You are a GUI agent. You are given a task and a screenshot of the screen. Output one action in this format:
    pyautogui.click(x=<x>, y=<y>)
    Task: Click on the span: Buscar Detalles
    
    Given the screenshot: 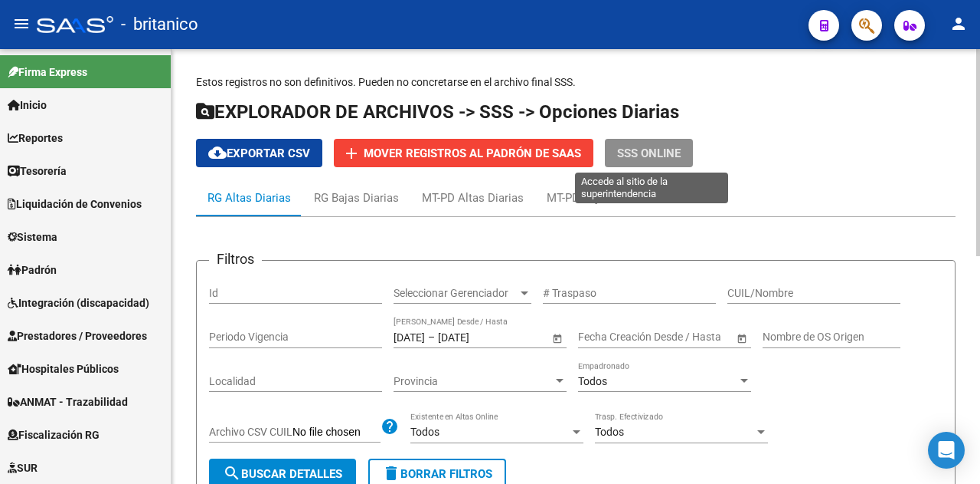 What is the action you would take?
    pyautogui.click(x=283, y=474)
    